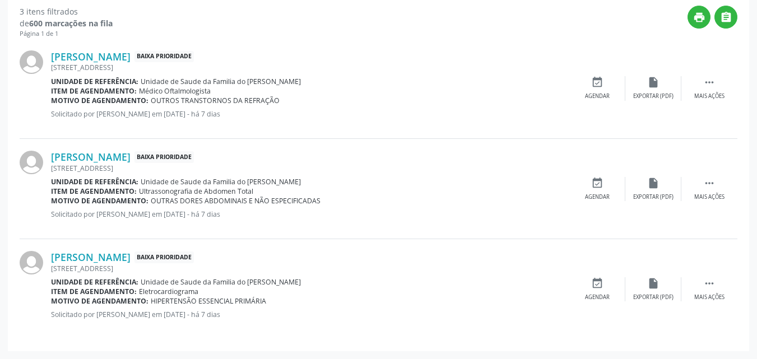  Describe the element at coordinates (71, 23) in the screenshot. I see `strong: 600 marcações na fila` at that location.